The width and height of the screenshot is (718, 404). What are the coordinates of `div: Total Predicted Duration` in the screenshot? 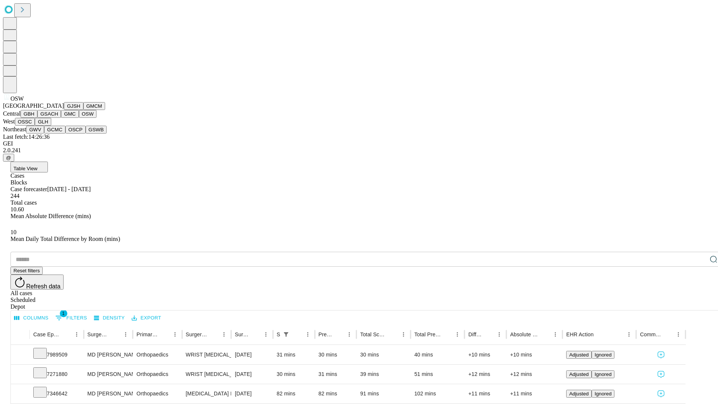 It's located at (428, 334).